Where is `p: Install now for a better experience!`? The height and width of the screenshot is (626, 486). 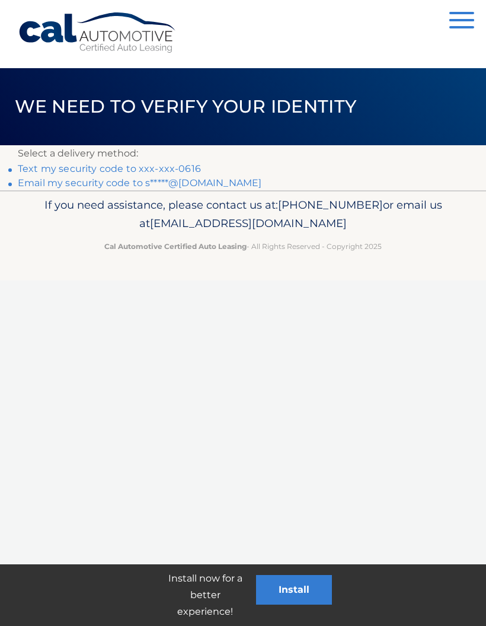
p: Install now for a better experience! is located at coordinates (205, 595).